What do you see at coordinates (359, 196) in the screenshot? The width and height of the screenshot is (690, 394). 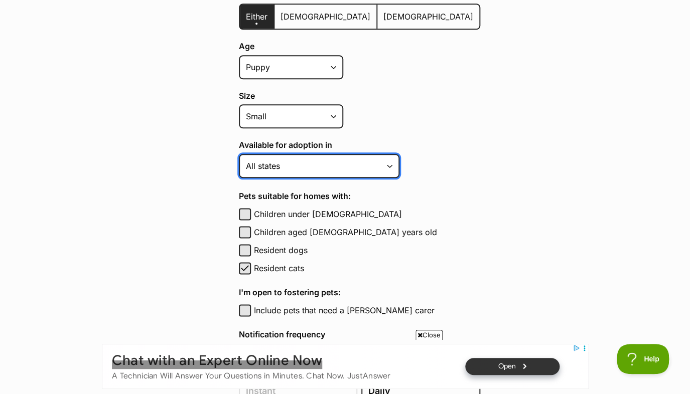 I see `h4: Pets suitable for homes with:` at bounding box center [359, 196].